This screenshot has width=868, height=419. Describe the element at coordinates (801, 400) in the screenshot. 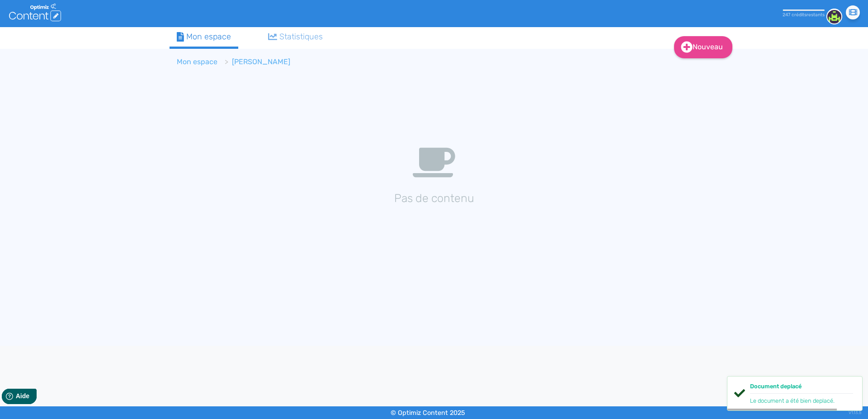

I see `div: Le document a été bien deplacé.` at that location.